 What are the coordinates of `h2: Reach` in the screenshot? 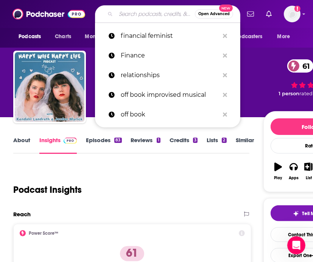 It's located at (22, 214).